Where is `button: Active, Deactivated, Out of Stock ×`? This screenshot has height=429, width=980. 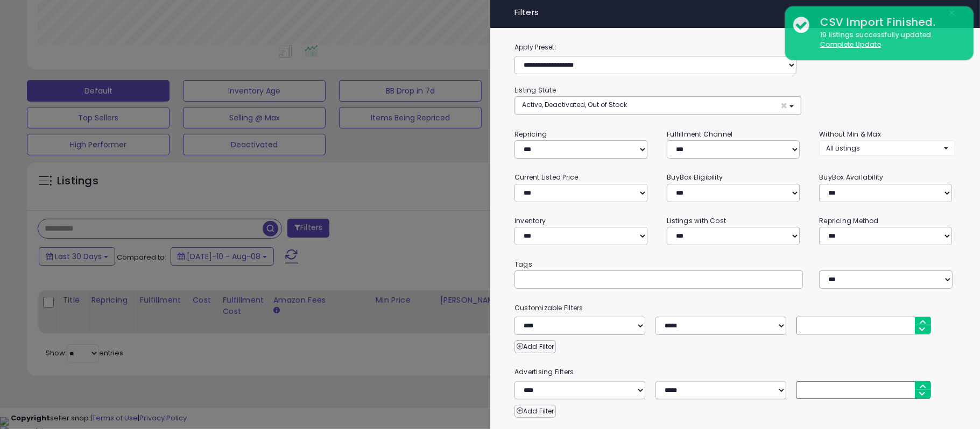 button: Active, Deactivated, Out of Stock × is located at coordinates (658, 105).